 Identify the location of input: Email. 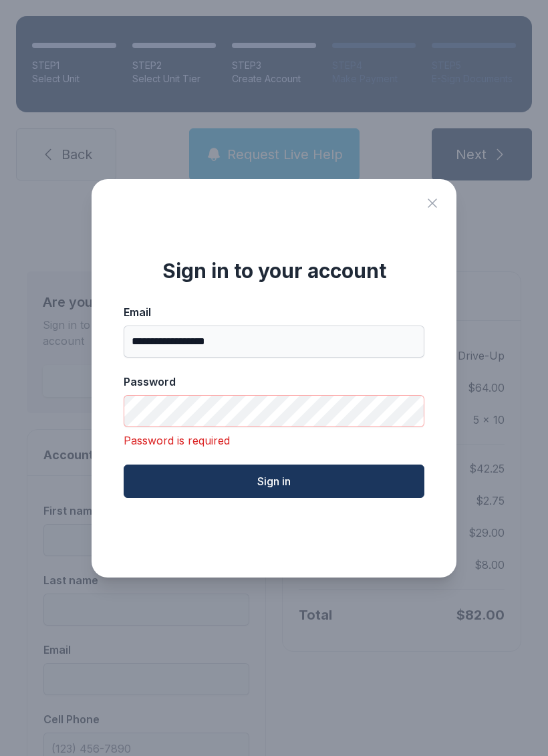
(274, 342).